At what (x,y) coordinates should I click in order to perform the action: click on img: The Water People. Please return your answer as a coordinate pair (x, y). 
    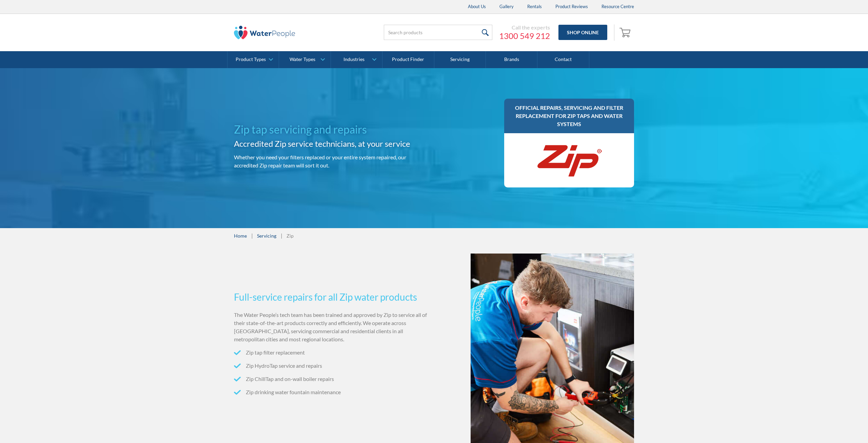
    Looking at the image, I should click on (264, 33).